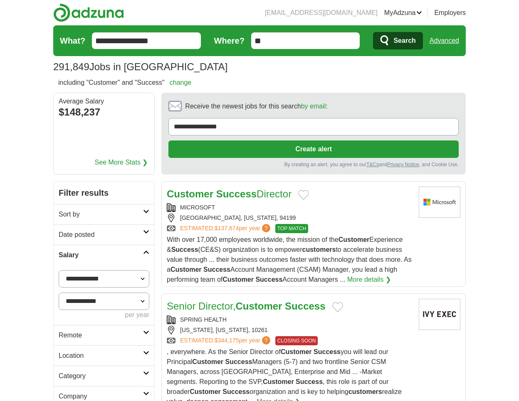 This screenshot has width=519, height=401. I want to click on a: Senior Director,Customer Success, so click(246, 306).